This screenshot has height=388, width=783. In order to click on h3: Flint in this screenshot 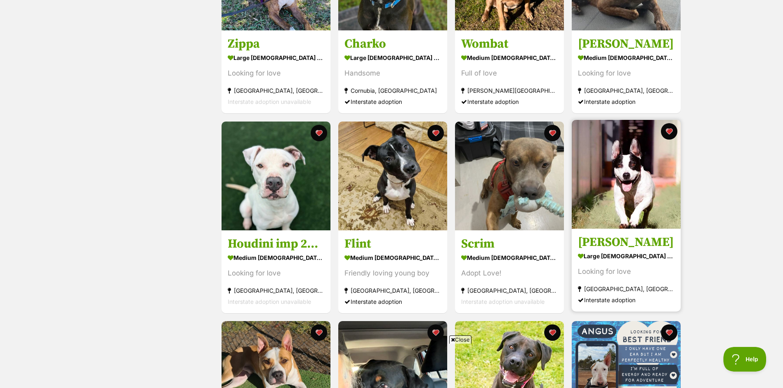, I will do `click(392, 244)`.